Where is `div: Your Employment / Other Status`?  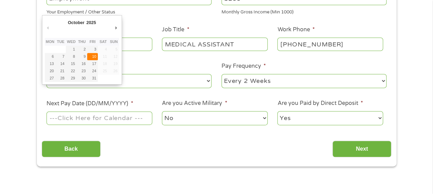
div: Your Employment / Other Status is located at coordinates (129, 11).